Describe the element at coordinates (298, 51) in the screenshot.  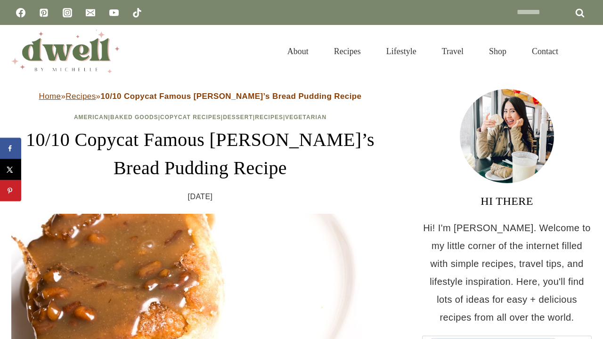
I see `a: About` at that location.